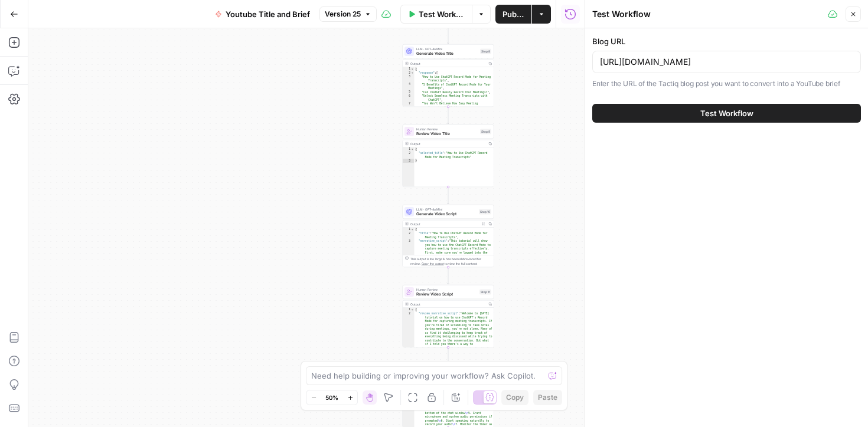 Image resolution: width=868 pixels, height=427 pixels. What do you see at coordinates (447, 54) in the screenshot?
I see `span: Generate Video Title` at bounding box center [447, 54].